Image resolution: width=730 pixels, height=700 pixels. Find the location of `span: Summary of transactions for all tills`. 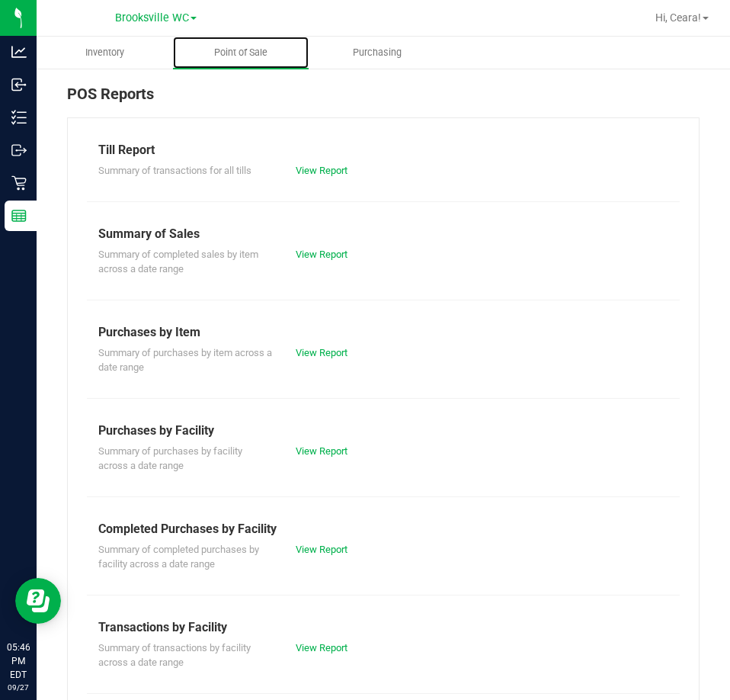

span: Summary of transactions for all tills is located at coordinates (174, 170).